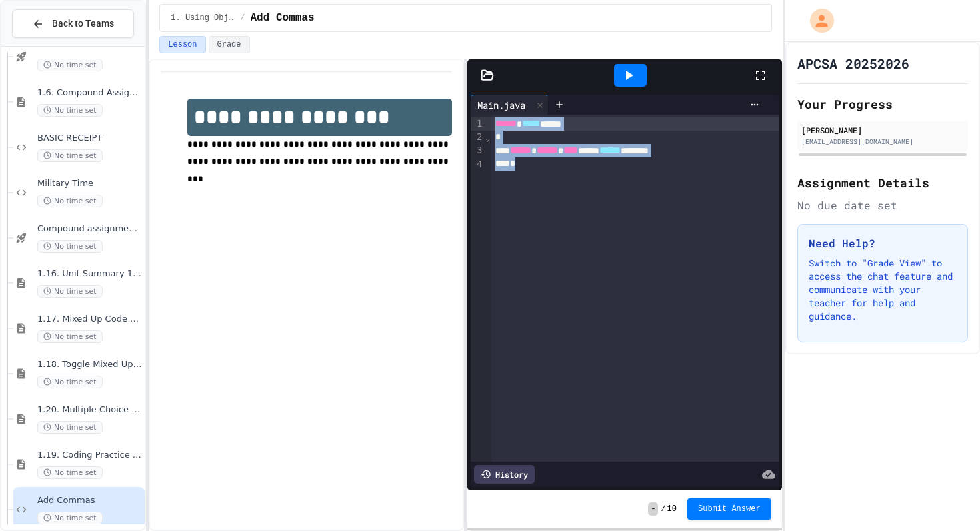 The image size is (980, 531). What do you see at coordinates (83, 23) in the screenshot?
I see `span: Back to Teams` at bounding box center [83, 23].